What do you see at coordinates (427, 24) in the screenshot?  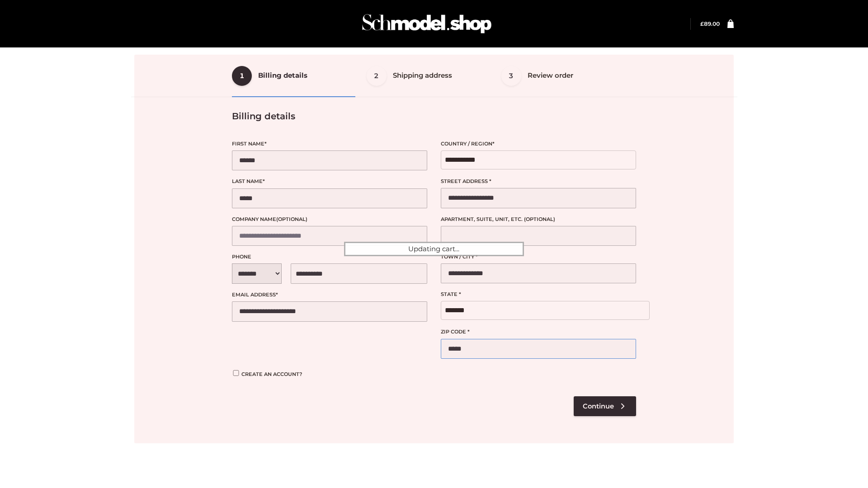 I see `a: Schmodel Admin 964` at bounding box center [427, 24].